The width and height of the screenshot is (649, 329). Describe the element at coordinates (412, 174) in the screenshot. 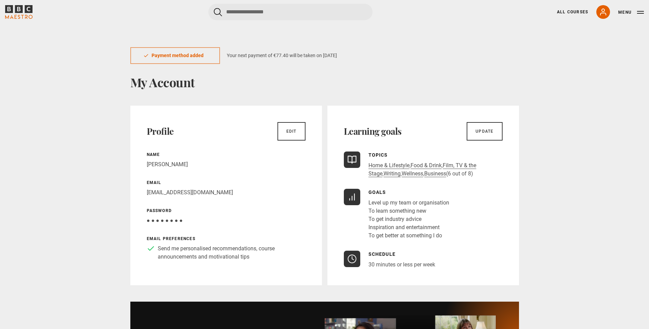

I see `a: Wellness` at that location.